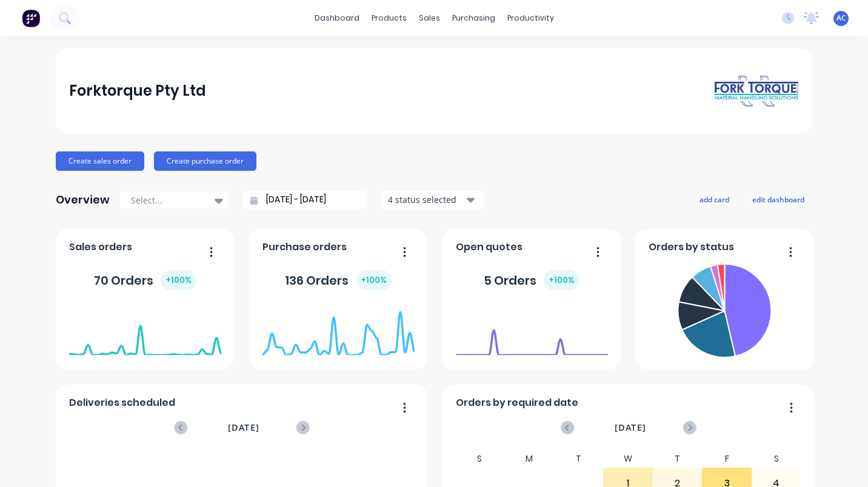 The image size is (868, 487). What do you see at coordinates (145, 280) in the screenshot?
I see `div: 70 Orders` at bounding box center [145, 280].